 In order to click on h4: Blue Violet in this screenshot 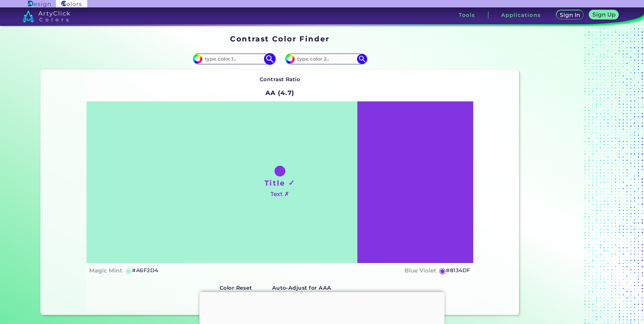, I will do `click(420, 270)`.